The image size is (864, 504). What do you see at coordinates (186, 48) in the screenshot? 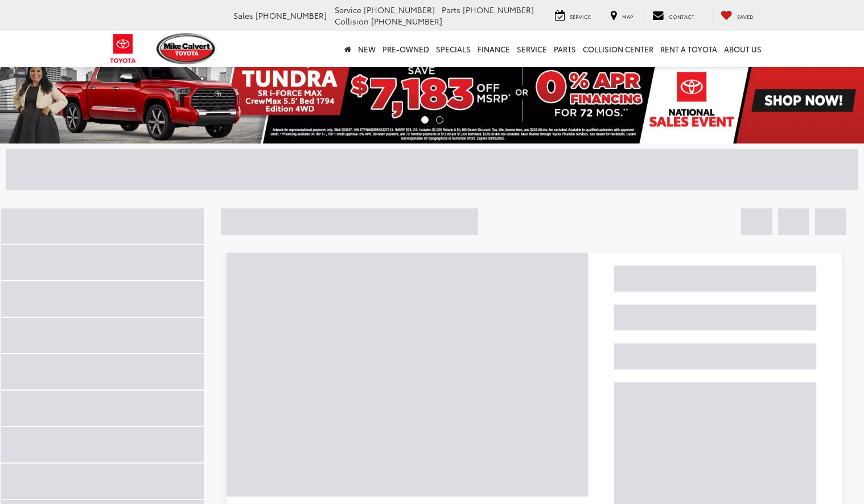
I see `img: Mike Calvert Toyota` at bounding box center [186, 48].